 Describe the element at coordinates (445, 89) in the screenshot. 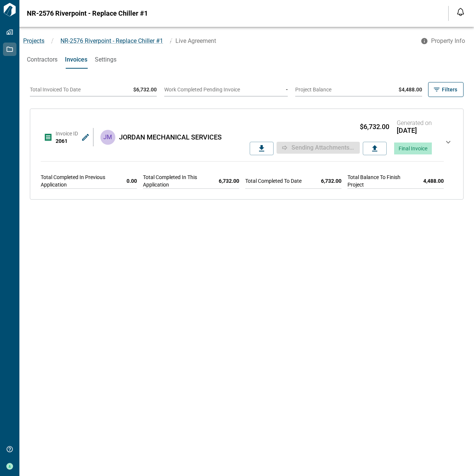

I see `button: Filters` at that location.